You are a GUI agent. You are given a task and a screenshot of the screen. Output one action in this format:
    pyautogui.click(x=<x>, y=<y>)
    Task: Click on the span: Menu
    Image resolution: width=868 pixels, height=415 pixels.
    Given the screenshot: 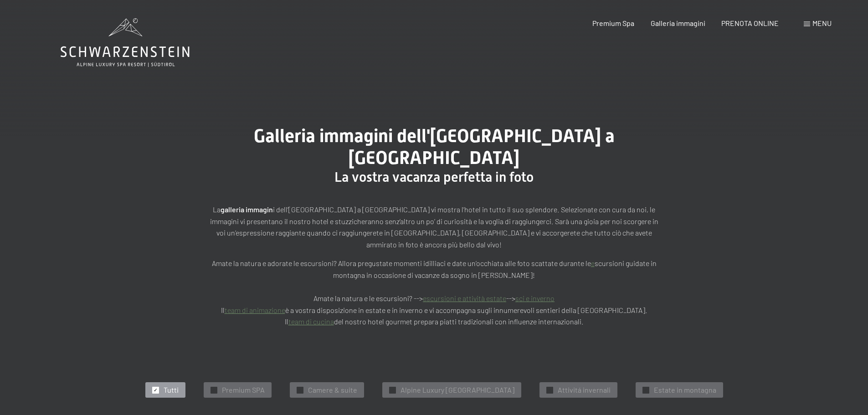 What is the action you would take?
    pyautogui.click(x=822, y=23)
    